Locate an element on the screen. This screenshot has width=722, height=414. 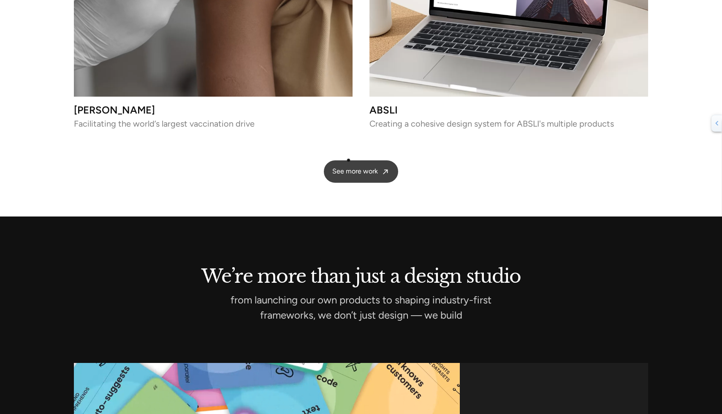
a: See more work is located at coordinates (361, 171).